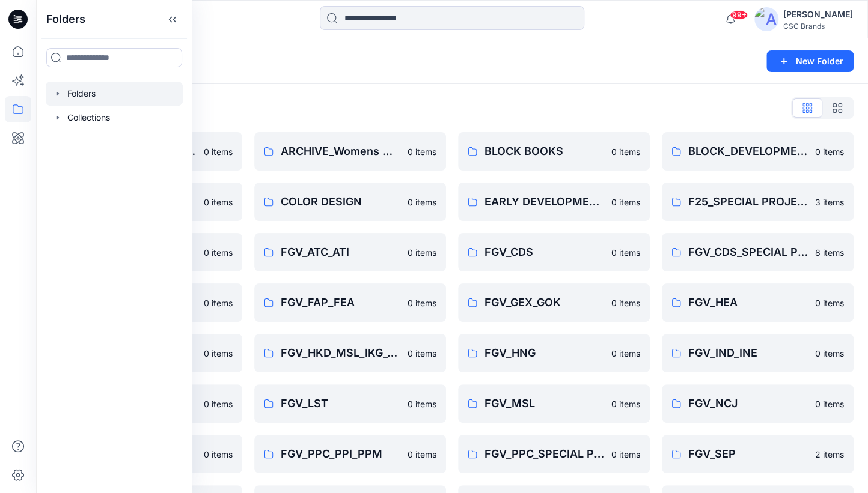 The height and width of the screenshot is (493, 868). I want to click on p: 3 items, so click(829, 202).